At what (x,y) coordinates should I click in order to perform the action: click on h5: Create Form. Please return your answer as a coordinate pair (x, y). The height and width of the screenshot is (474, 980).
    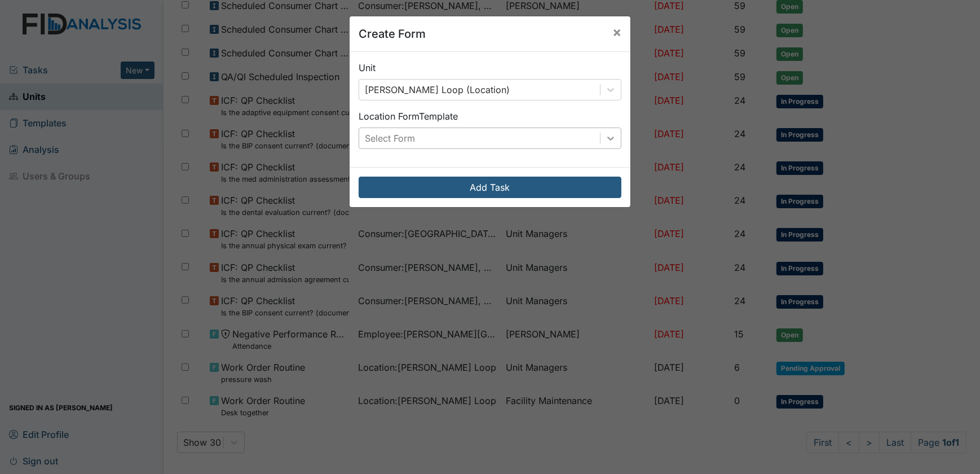
    Looking at the image, I should click on (392, 34).